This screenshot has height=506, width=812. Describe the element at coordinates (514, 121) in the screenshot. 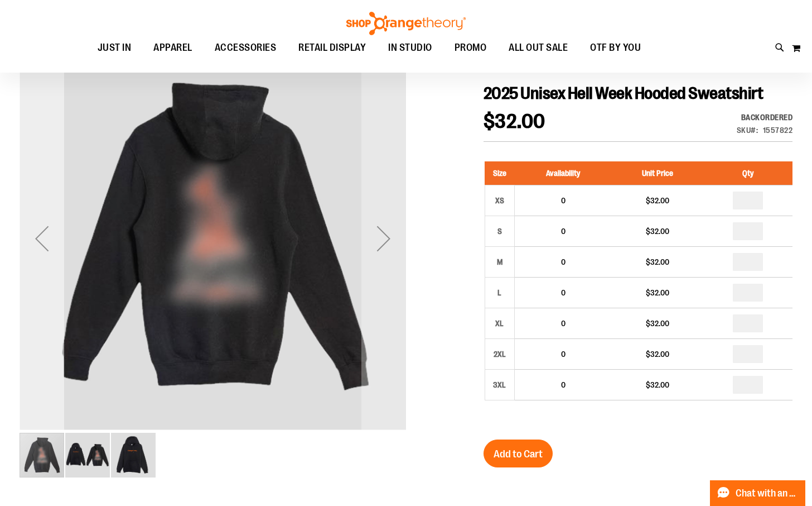

I see `span: $32.00` at that location.